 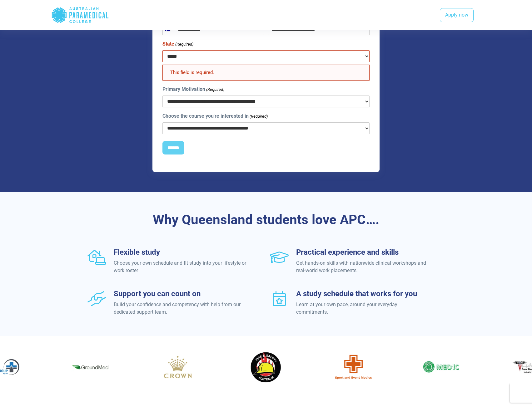 What do you see at coordinates (266, 73) in the screenshot?
I see `div: This field is required.` at bounding box center [266, 73].